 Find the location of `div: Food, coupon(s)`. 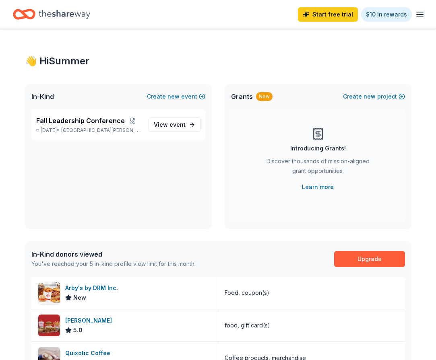

div: Food, coupon(s) is located at coordinates (247, 293).